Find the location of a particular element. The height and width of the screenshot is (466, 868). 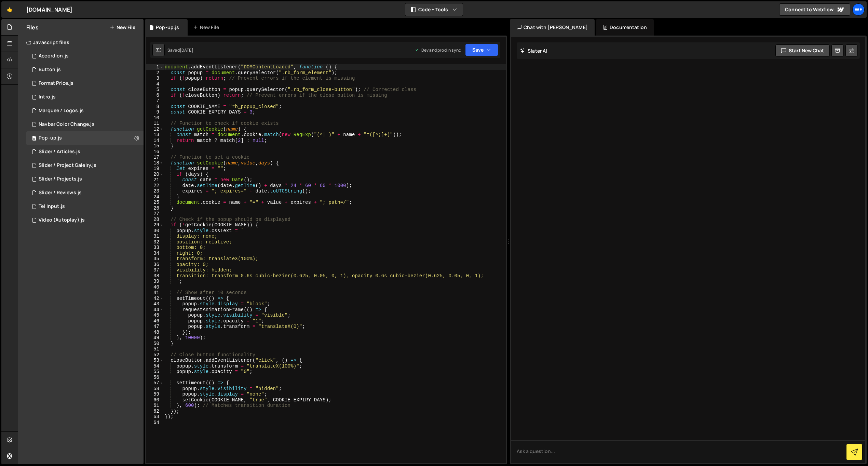

a: Connect to Webflow is located at coordinates (815, 10).